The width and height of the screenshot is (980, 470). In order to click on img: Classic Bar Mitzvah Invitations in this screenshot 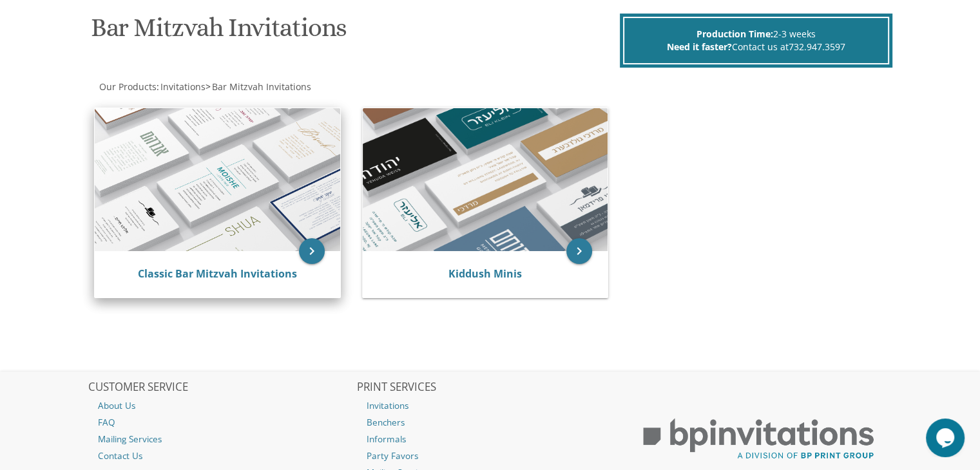, I will do `click(217, 180)`.